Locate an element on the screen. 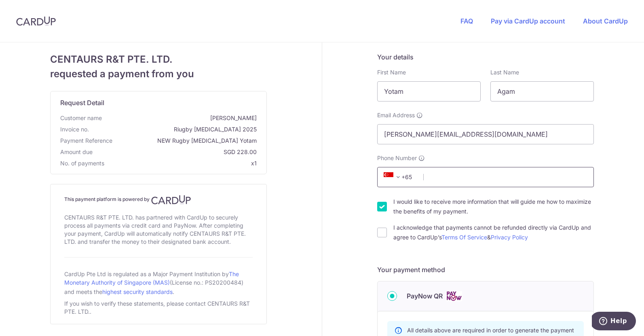 The image size is (644, 336). h5: Your details is located at coordinates (485, 57).